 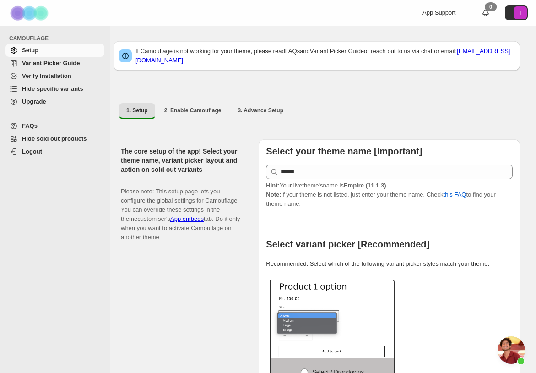 What do you see at coordinates (55, 89) in the screenshot?
I see `a: Hide specific variants` at bounding box center [55, 89].